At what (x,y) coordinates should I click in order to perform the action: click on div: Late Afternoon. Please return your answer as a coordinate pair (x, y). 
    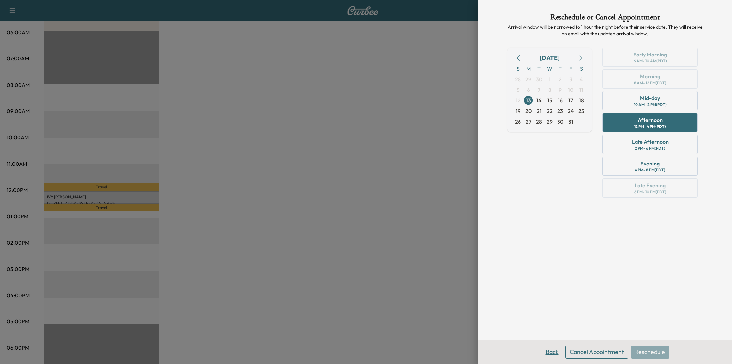
    Looking at the image, I should click on (650, 142).